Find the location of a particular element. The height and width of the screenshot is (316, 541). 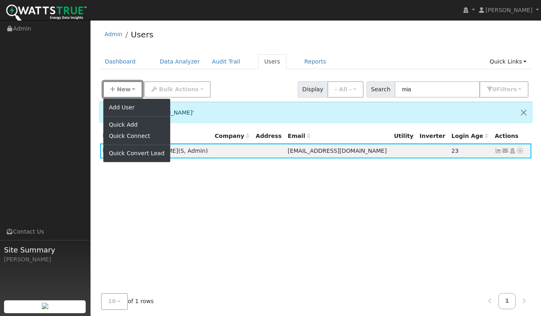

a: Audit Trail is located at coordinates (226, 62).